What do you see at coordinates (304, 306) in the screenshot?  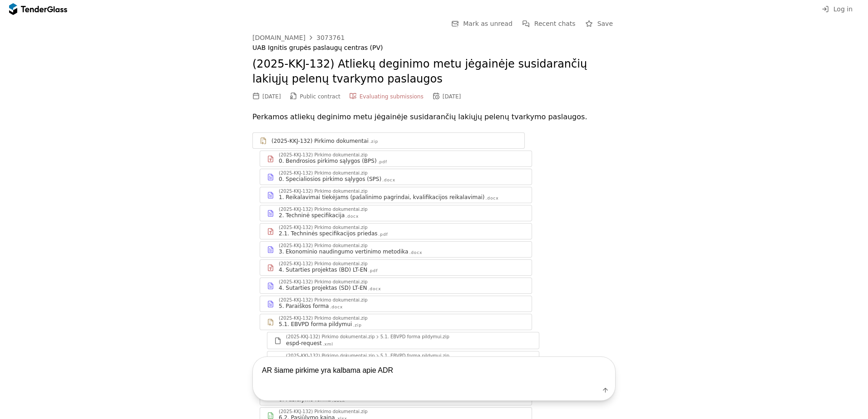 I see `div: 5. Paraiškos forma` at bounding box center [304, 306].